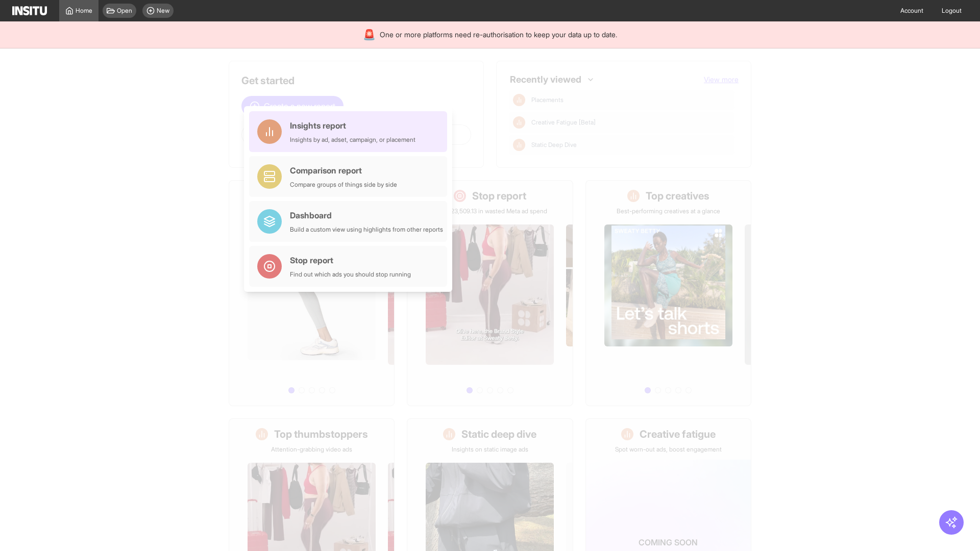  What do you see at coordinates (350, 260) in the screenshot?
I see `div: Stop report` at bounding box center [350, 260].